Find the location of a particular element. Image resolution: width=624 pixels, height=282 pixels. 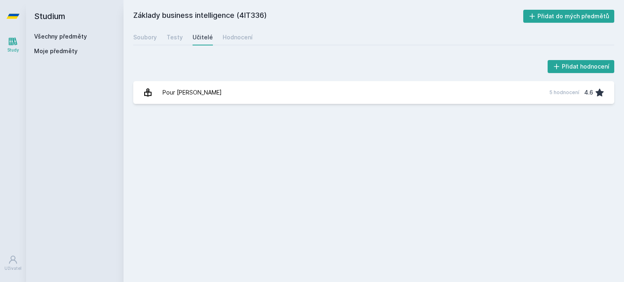

a: Hodnocení is located at coordinates (238, 37).